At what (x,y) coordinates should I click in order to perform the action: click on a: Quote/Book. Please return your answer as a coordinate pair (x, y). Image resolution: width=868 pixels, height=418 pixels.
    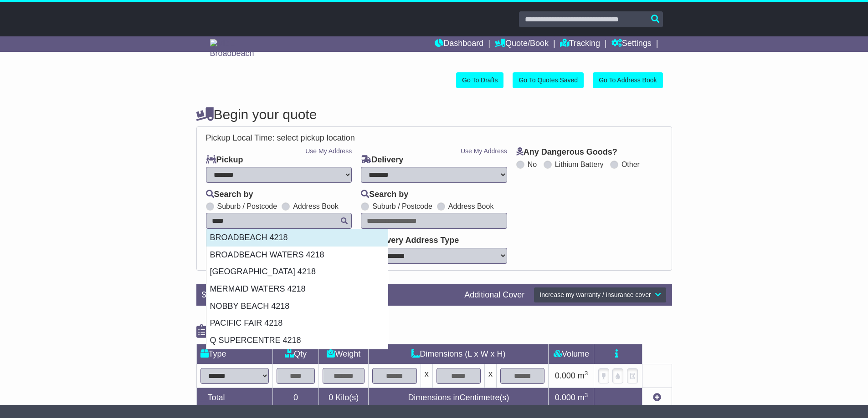
    Looking at the image, I should click on (522, 44).